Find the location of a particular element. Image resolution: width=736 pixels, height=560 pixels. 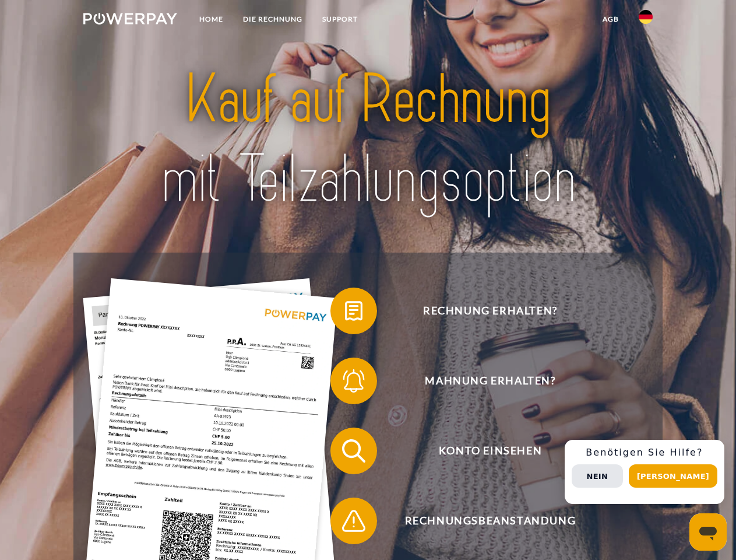

button: Rechnung erhalten? is located at coordinates (482, 311).